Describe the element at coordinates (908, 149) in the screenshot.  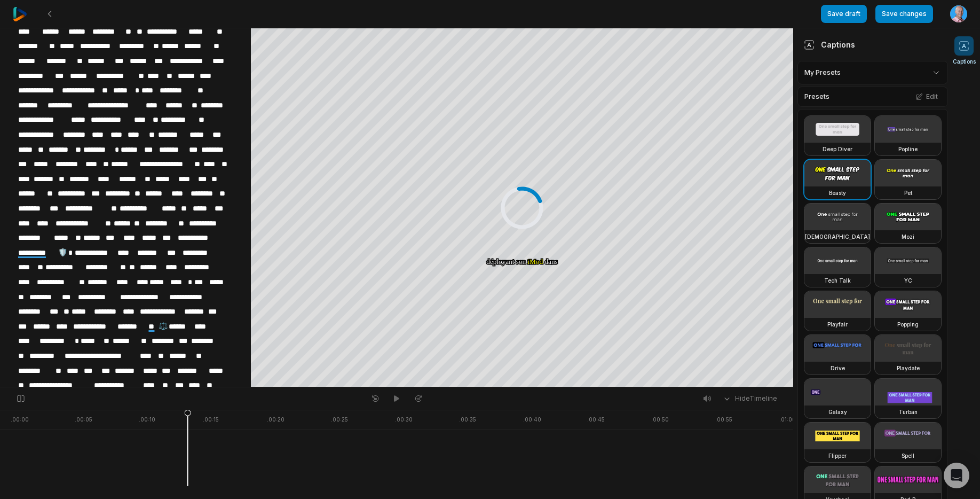
I see `h3: Popline` at that location.